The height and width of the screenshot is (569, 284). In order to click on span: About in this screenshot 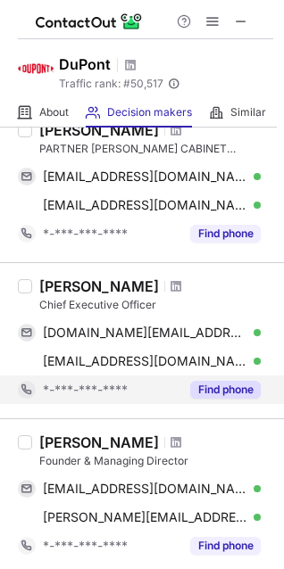, I will do `click(54, 112)`.